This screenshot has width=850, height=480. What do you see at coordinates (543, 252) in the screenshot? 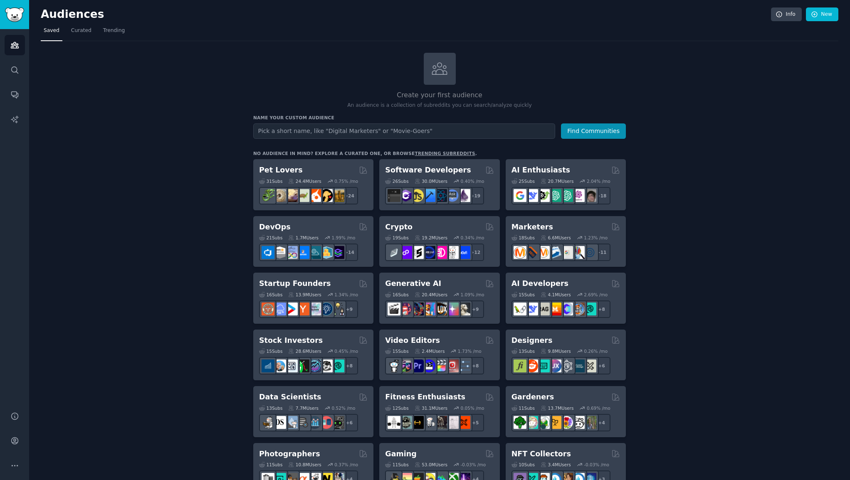
I see `img: AskMarketing` at bounding box center [543, 252].